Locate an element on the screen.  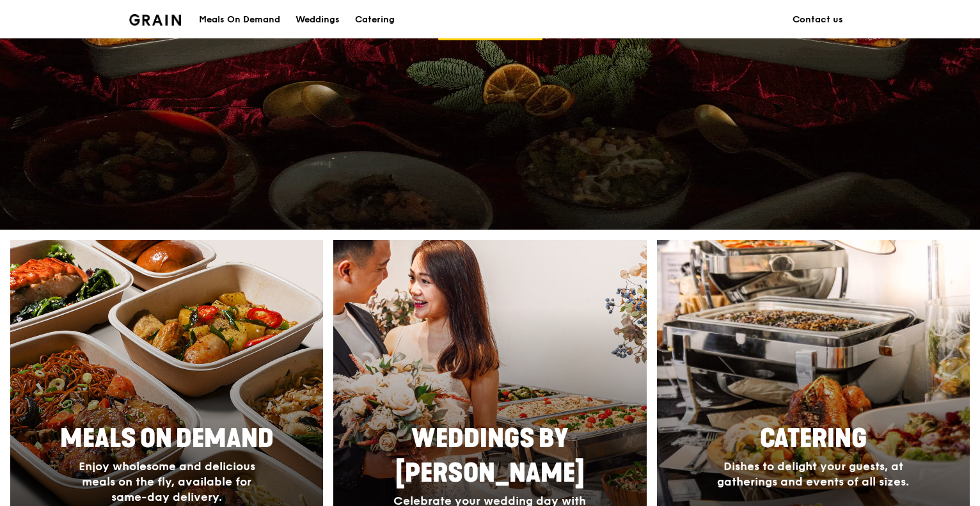
span: Meals On Demand is located at coordinates (167, 439).